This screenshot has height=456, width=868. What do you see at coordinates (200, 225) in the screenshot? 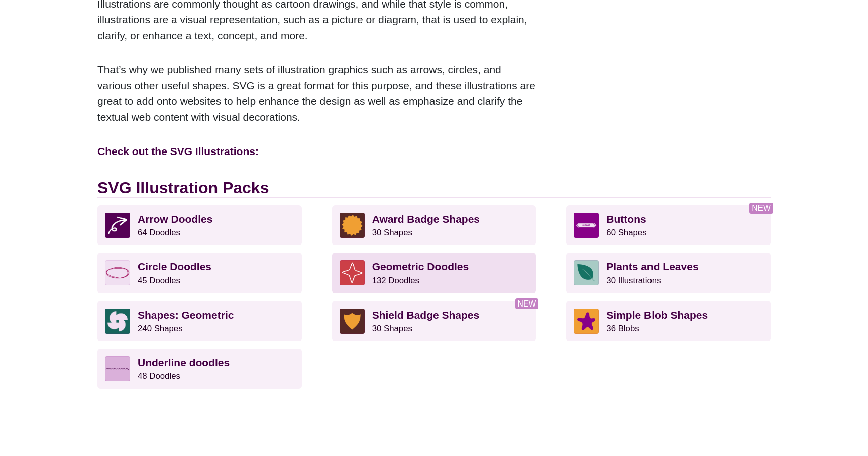
I see `a: Arrow Doodles64 Doodles` at bounding box center [200, 225].